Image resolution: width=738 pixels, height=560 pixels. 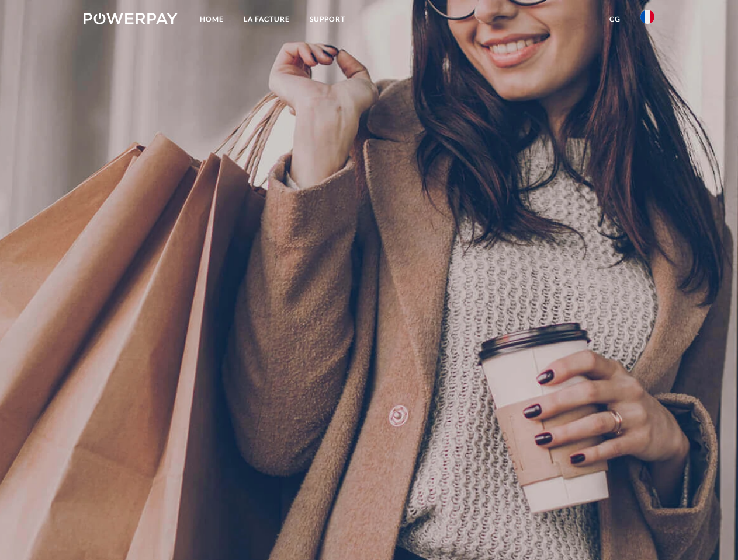 What do you see at coordinates (327, 19) in the screenshot?
I see `a: Support` at bounding box center [327, 19].